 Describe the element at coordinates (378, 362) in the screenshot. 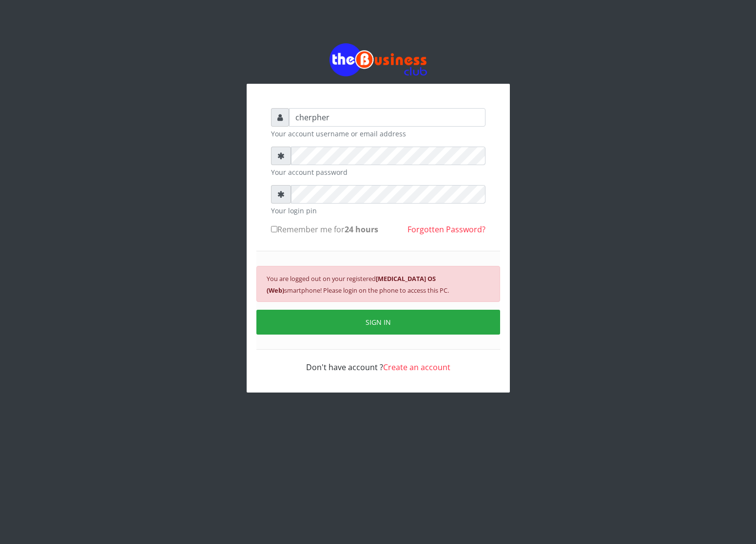

I see `div: Don't have account ?` at that location.